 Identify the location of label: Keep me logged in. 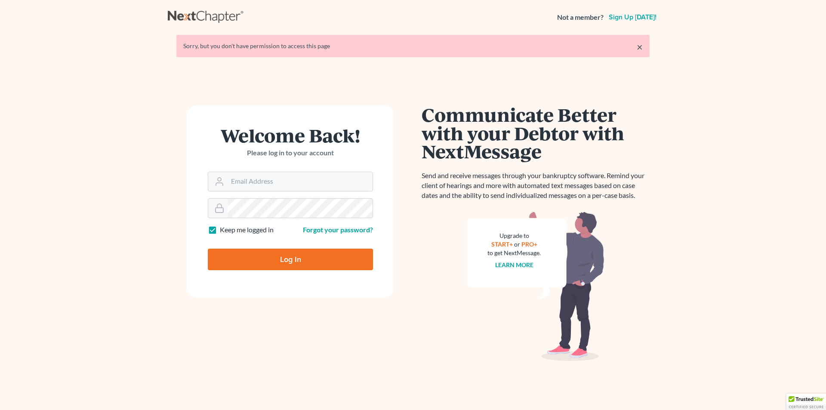
(246, 230).